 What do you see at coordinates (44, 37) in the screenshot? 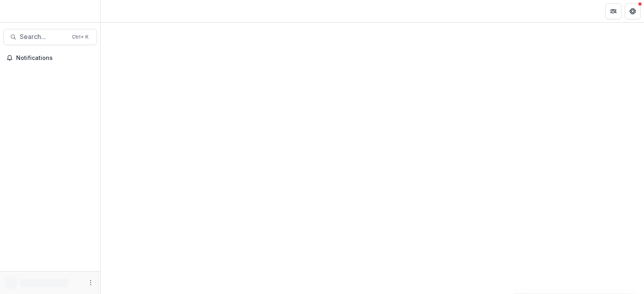
I see `span: Search...` at bounding box center [44, 37].